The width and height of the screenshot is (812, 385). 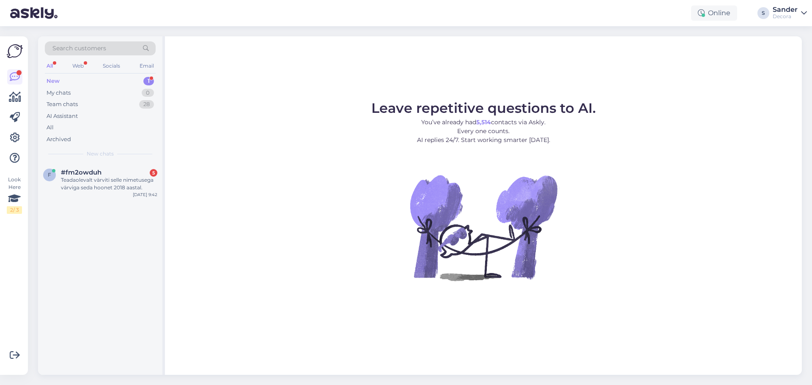 What do you see at coordinates (147, 66) in the screenshot?
I see `div: Email` at bounding box center [147, 66].